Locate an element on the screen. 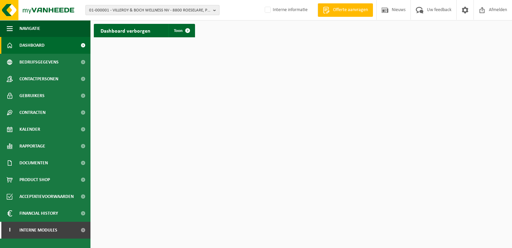  a: Toon is located at coordinates (181, 31).